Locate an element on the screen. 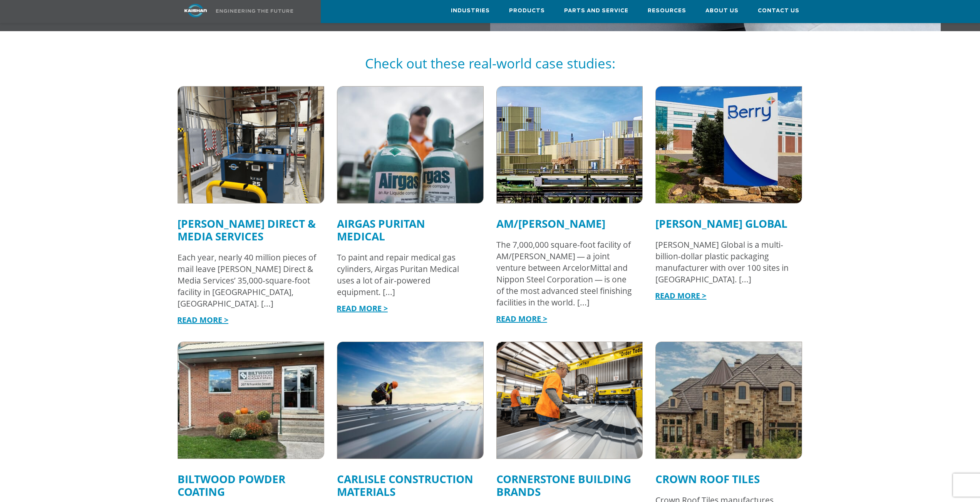 The width and height of the screenshot is (980, 502). a: Industries is located at coordinates (470, 11).